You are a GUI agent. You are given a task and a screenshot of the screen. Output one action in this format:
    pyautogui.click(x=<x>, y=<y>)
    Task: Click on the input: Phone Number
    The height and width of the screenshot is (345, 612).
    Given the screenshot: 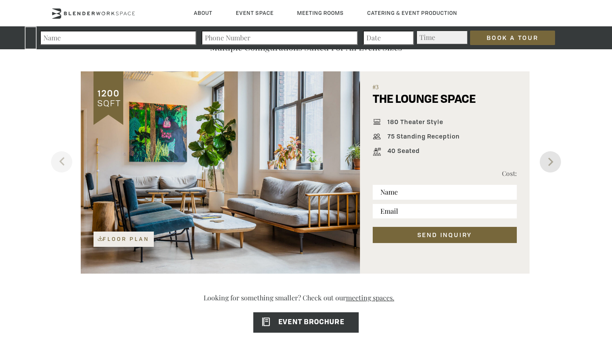 What is the action you would take?
    pyautogui.click(x=280, y=38)
    